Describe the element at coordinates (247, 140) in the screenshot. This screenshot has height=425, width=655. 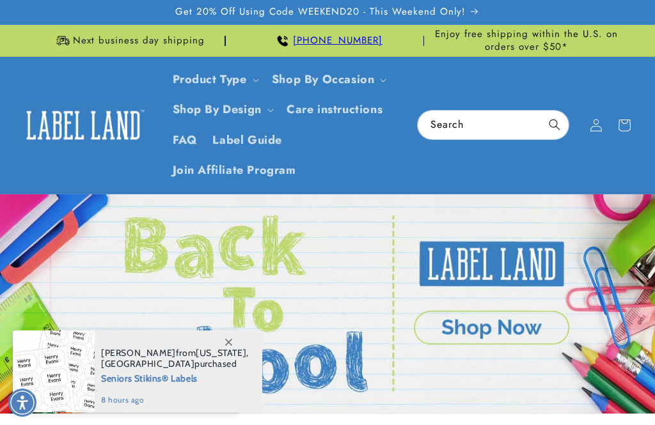
I see `span: Label Guide` at that location.